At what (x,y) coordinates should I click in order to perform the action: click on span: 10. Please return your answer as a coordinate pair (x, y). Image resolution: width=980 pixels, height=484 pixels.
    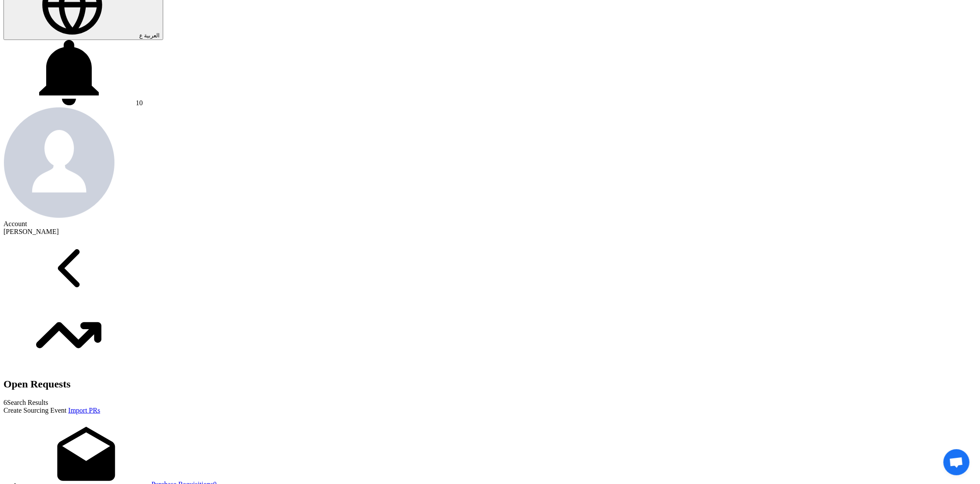
    Looking at the image, I should click on (139, 103).